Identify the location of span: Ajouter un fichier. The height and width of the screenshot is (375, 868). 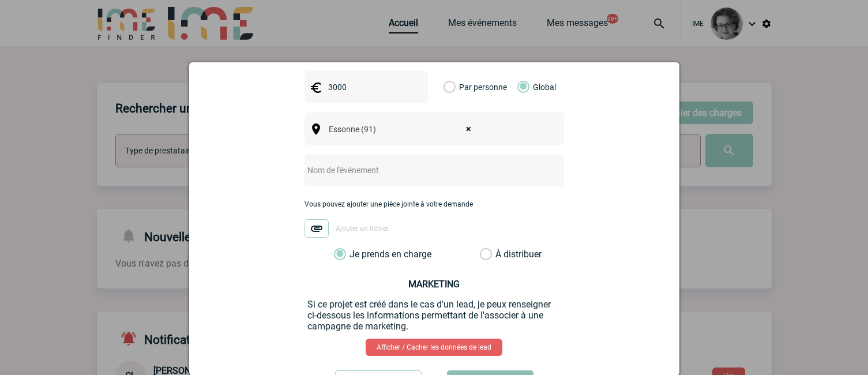
(362, 228).